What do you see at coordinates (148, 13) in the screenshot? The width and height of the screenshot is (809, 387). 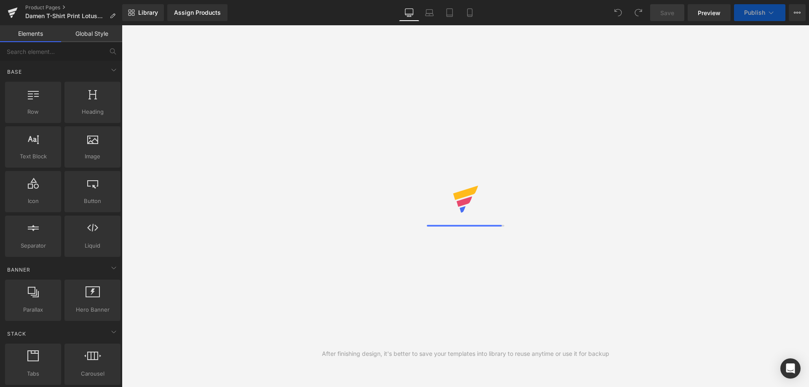 I see `span: Library` at bounding box center [148, 13].